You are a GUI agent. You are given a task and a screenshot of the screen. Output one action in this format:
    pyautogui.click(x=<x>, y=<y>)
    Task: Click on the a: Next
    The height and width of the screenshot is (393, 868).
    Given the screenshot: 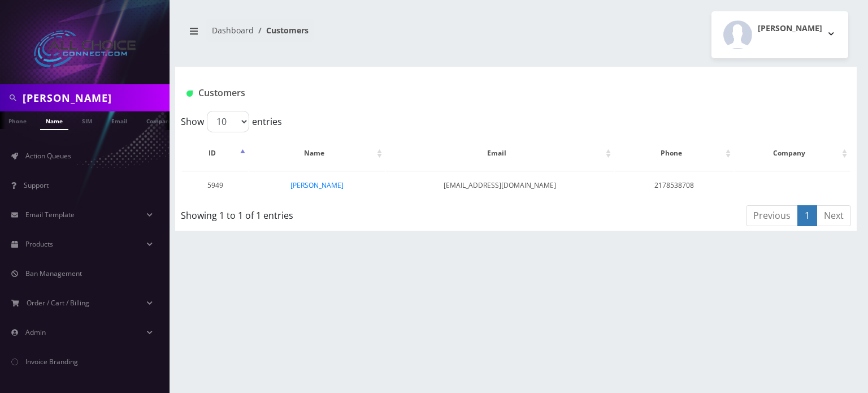 What is the action you would take?
    pyautogui.click(x=834, y=216)
    